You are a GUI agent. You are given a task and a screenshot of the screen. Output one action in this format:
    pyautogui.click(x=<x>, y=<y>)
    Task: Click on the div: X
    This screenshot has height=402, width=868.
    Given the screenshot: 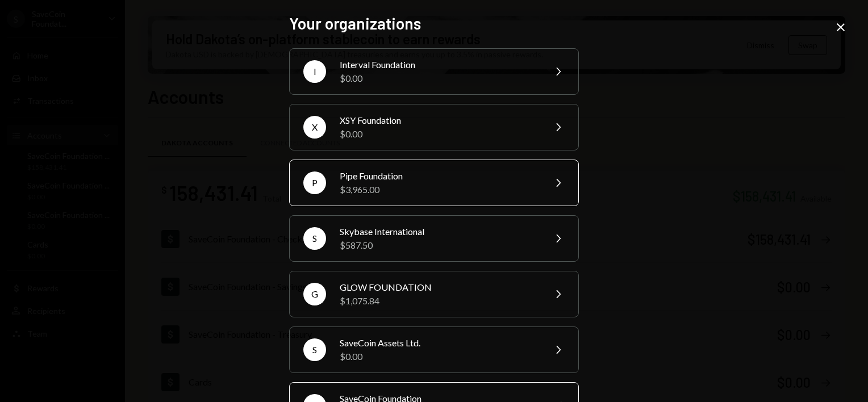 What is the action you would take?
    pyautogui.click(x=315, y=127)
    